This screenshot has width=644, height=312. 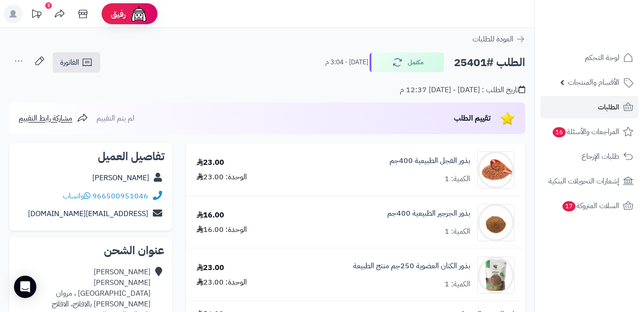 I want to click on span: المراجعات والأسئلة, so click(x=586, y=132).